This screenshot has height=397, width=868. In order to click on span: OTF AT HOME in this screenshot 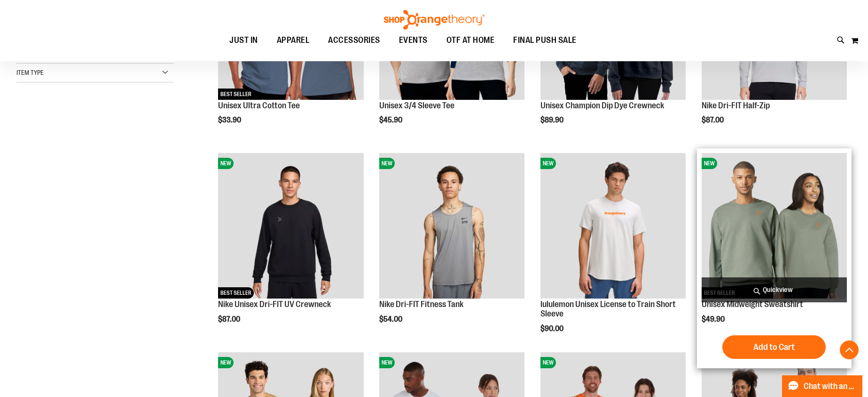, I will do `click(471, 40)`.